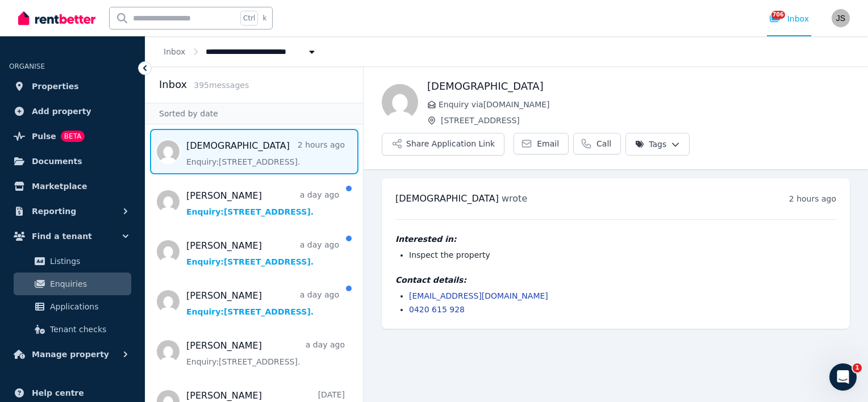 The height and width of the screenshot is (402, 868). What do you see at coordinates (71, 354) in the screenshot?
I see `span: Manage property` at bounding box center [71, 354].